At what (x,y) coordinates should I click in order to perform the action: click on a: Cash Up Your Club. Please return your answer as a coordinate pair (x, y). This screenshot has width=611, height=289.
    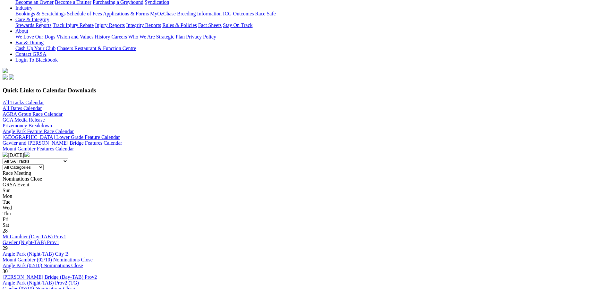
    Looking at the image, I should click on (35, 48).